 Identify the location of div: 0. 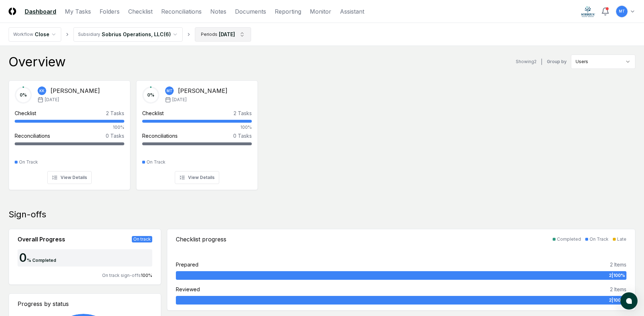
(22, 258).